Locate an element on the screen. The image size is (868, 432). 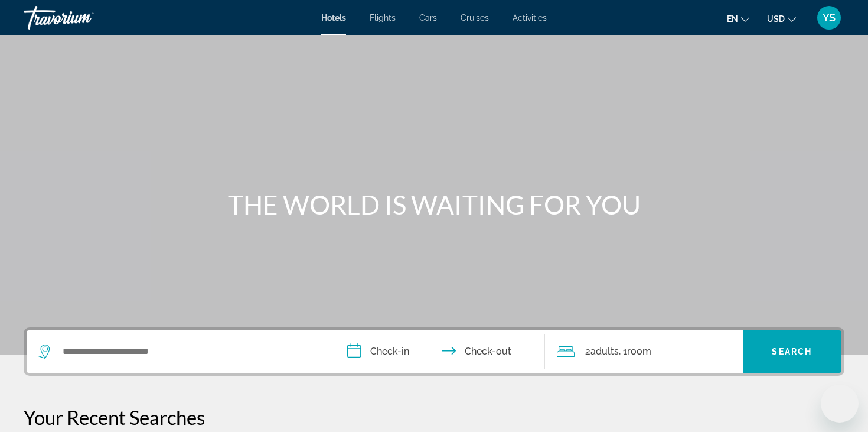
div: Search widget is located at coordinates (434, 351).